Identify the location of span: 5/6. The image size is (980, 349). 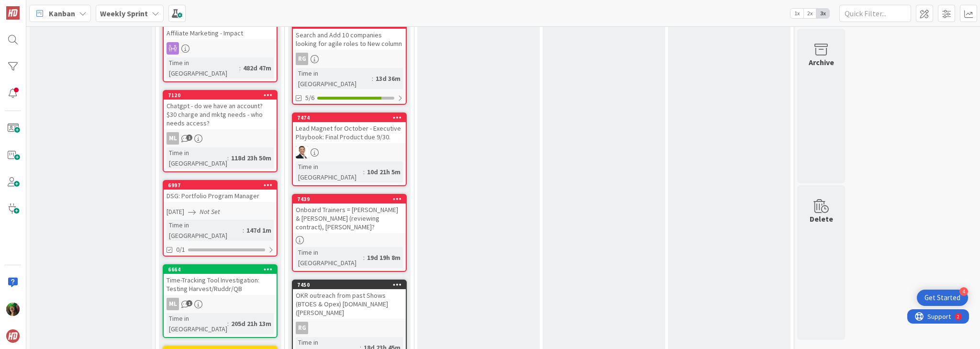
(309, 97).